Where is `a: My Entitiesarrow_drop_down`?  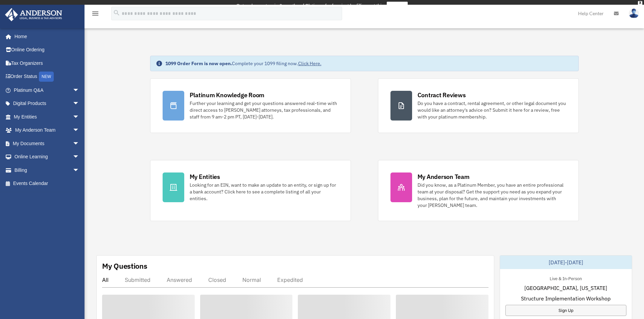 a: My Entitiesarrow_drop_down is located at coordinates (47, 117).